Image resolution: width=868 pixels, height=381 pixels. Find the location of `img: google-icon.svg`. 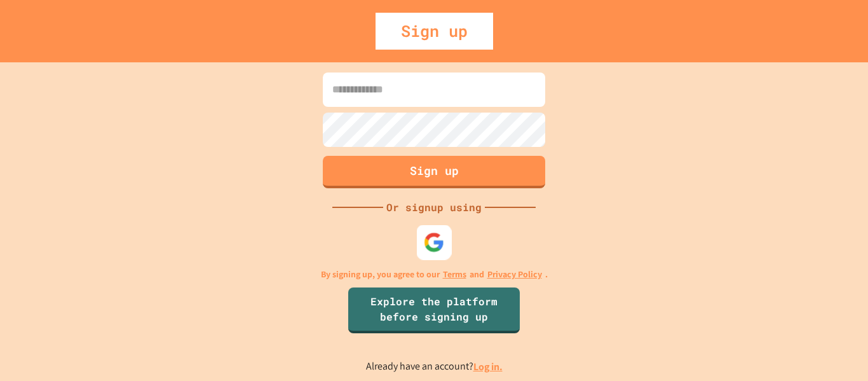

img: google-icon.svg is located at coordinates (434, 242).